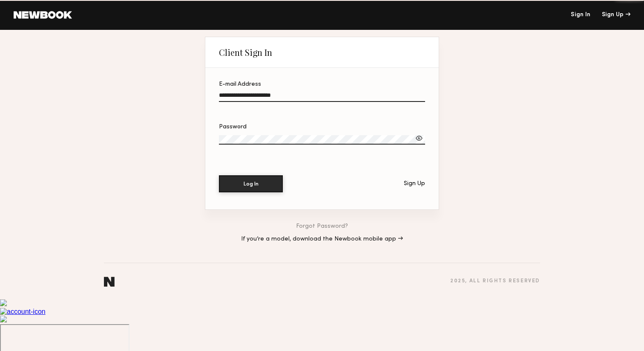  Describe the element at coordinates (322, 239) in the screenshot. I see `a: If you’re a model, download the Newbook mobile app →` at that location.